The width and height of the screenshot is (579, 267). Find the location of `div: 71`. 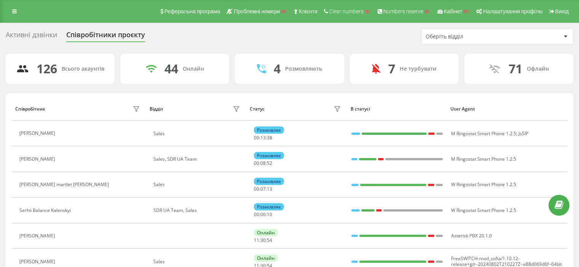

div: 71 is located at coordinates (515, 69).